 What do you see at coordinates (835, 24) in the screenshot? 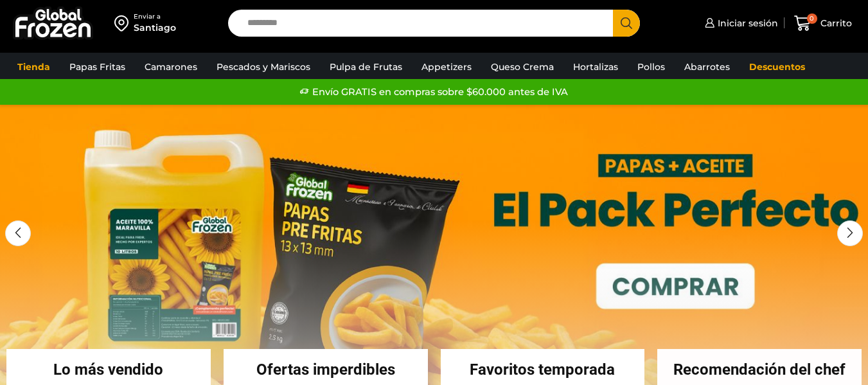
I see `span: Carrito` at bounding box center [835, 24].